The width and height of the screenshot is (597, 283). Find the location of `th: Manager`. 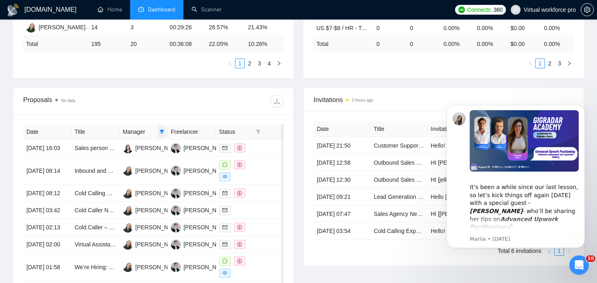

th: Manager is located at coordinates (144, 132).